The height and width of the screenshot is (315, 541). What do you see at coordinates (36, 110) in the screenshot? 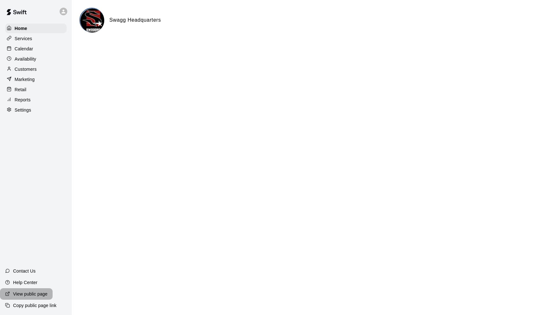
I see `div: Settings` at bounding box center [36, 110].